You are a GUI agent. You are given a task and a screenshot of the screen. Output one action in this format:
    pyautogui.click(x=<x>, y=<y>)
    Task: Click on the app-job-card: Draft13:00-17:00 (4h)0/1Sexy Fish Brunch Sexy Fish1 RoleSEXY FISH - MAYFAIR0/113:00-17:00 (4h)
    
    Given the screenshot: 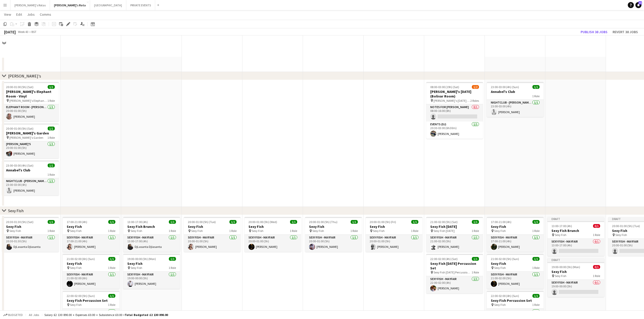 What is the action you would take?
    pyautogui.click(x=576, y=236)
    